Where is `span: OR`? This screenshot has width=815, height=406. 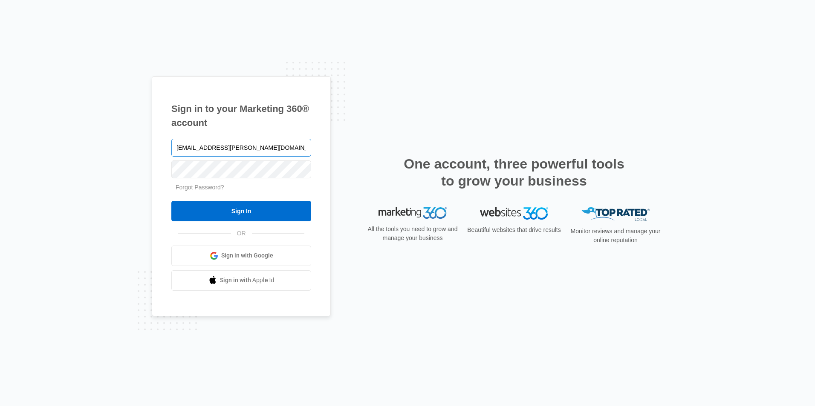 span: OR is located at coordinates (241, 233).